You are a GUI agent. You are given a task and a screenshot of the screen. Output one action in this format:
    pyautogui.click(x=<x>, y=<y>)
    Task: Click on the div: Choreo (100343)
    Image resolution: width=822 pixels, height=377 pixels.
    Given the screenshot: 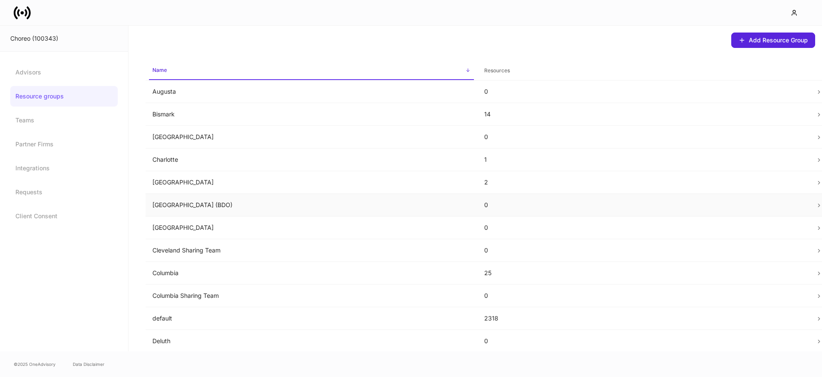 What is the action you would take?
    pyautogui.click(x=64, y=39)
    